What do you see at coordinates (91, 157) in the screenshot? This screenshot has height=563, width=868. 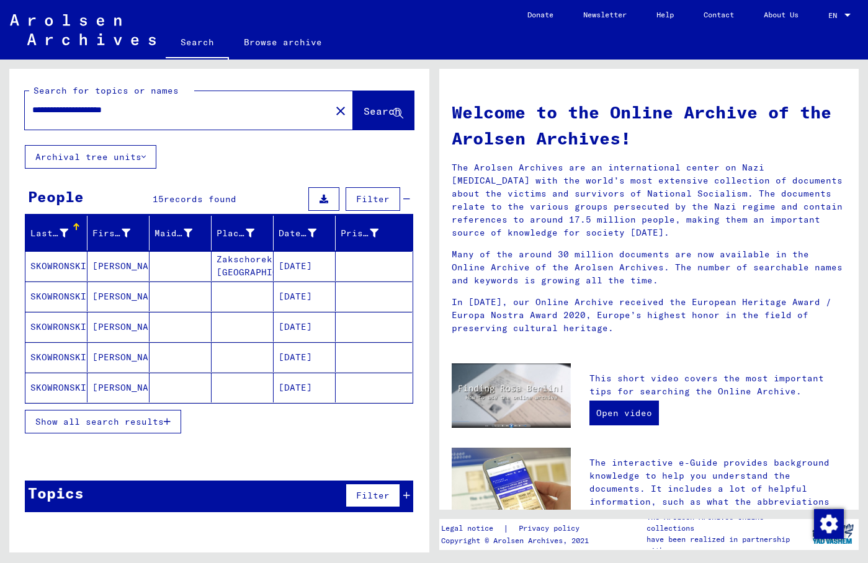 I see `button: Archival tree units` at bounding box center [91, 157].